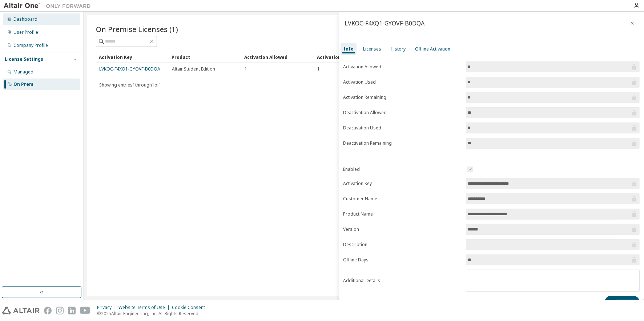 The width and height of the screenshot is (644, 321). What do you see at coordinates (191, 308) in the screenshot?
I see `div: Cookie Consent` at bounding box center [191, 308].